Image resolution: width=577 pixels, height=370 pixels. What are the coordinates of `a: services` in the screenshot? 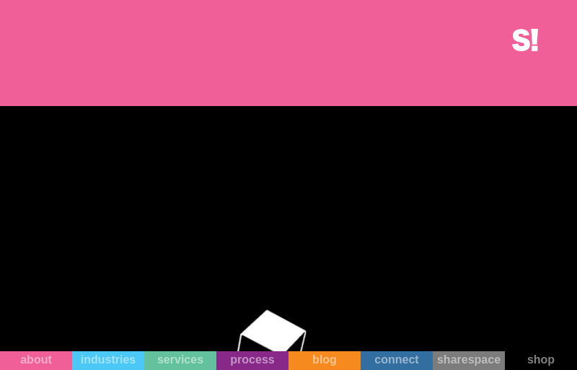 It's located at (180, 361).